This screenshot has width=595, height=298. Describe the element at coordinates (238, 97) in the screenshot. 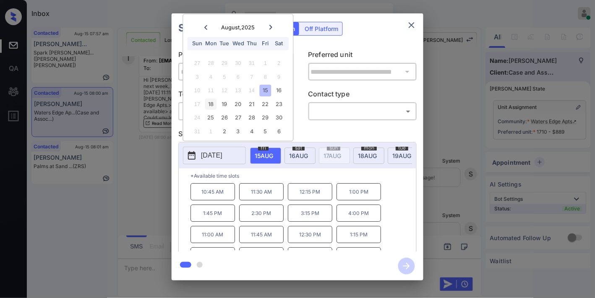

I see `div: month 2025-08` at that location.